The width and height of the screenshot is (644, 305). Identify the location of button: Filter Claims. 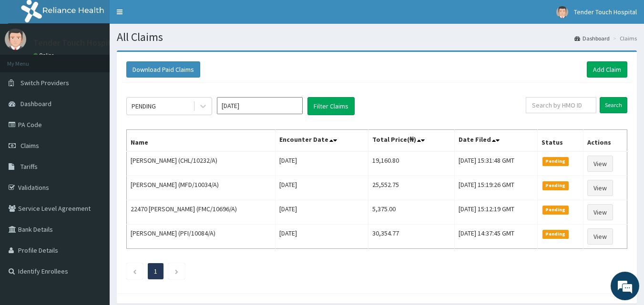
(331, 106).